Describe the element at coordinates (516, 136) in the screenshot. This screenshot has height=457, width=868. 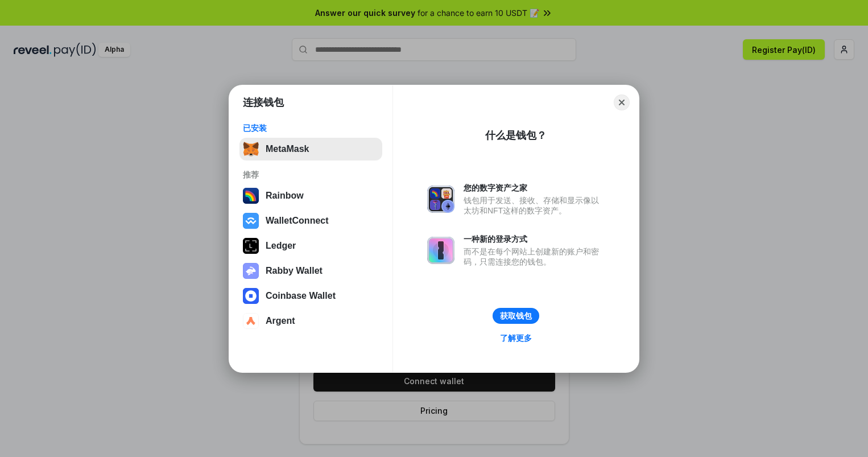
I see `div: 什么是钱包？` at that location.